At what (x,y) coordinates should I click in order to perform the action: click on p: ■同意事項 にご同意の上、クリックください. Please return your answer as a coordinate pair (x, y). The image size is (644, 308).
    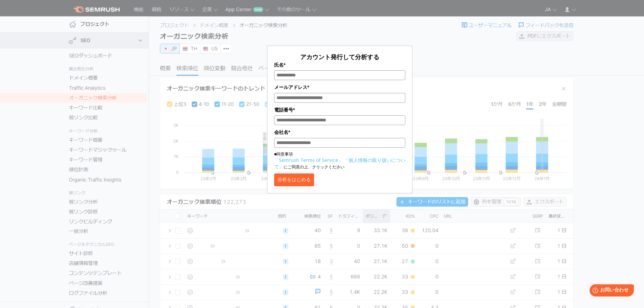
    Looking at the image, I should click on (340, 160).